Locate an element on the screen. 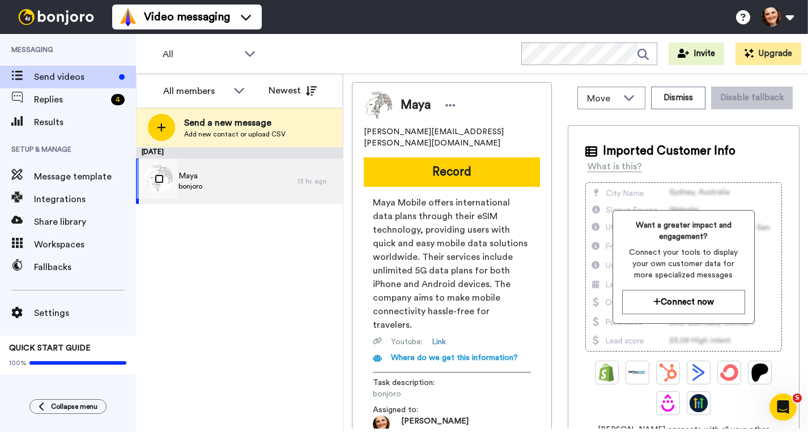  a: Invite is located at coordinates (696, 54).